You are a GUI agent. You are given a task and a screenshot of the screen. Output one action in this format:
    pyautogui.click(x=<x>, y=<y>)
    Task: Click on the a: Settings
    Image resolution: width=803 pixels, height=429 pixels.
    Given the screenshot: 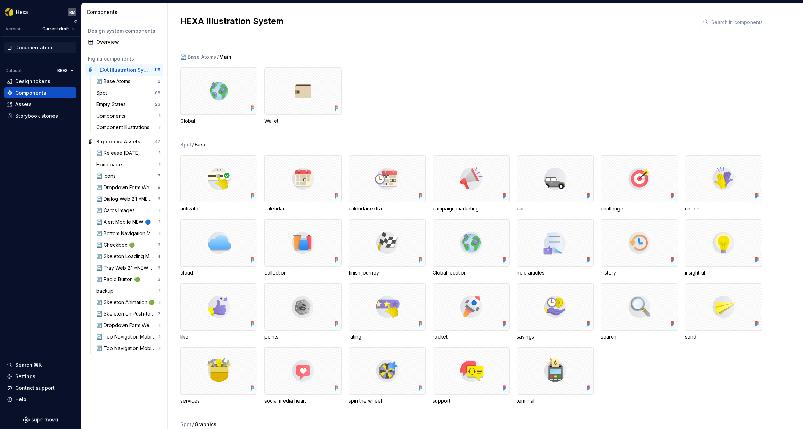 What is the action you would take?
    pyautogui.click(x=40, y=376)
    